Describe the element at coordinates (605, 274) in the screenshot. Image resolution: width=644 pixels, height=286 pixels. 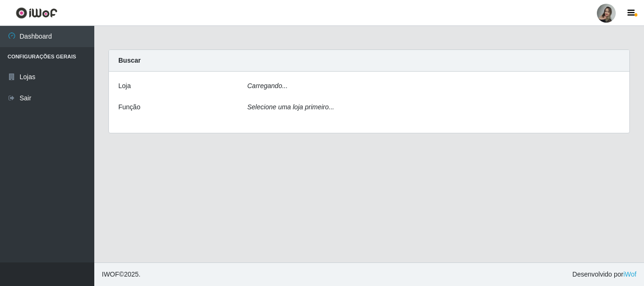
I see `span: Desenvolvido por` at that location.